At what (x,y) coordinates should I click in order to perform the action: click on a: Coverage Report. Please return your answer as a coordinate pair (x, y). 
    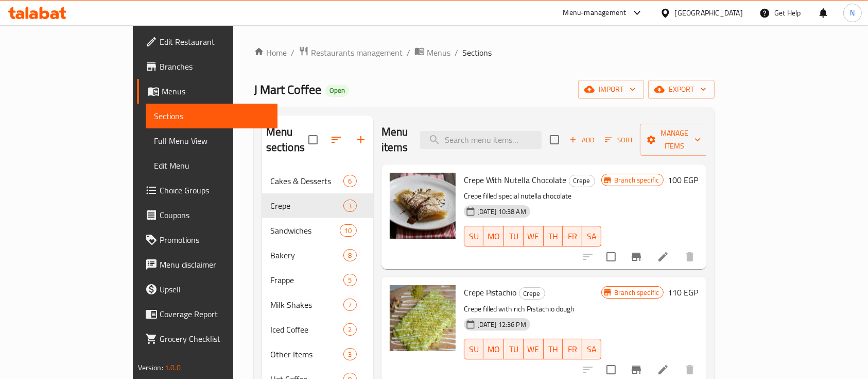
    Looking at the image, I should click on (208, 314).